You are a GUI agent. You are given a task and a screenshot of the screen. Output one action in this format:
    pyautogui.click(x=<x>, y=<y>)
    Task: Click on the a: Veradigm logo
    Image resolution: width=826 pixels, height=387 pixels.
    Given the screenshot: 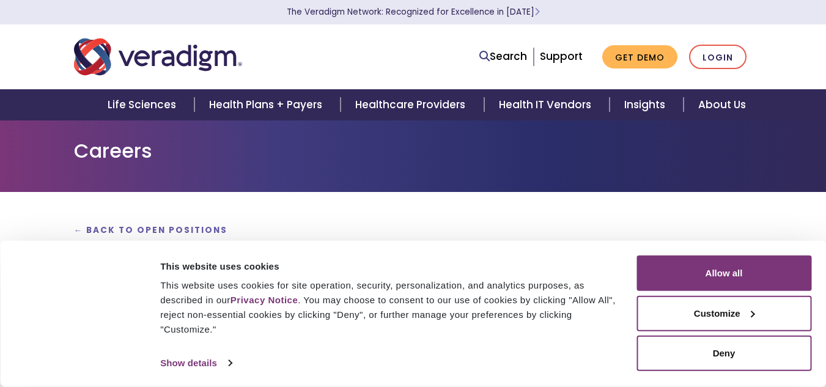 What is the action you would take?
    pyautogui.click(x=158, y=57)
    